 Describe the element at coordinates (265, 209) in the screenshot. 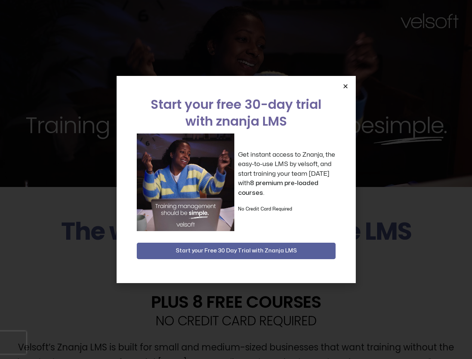

I see `strong: No Credit Card Required` at that location.